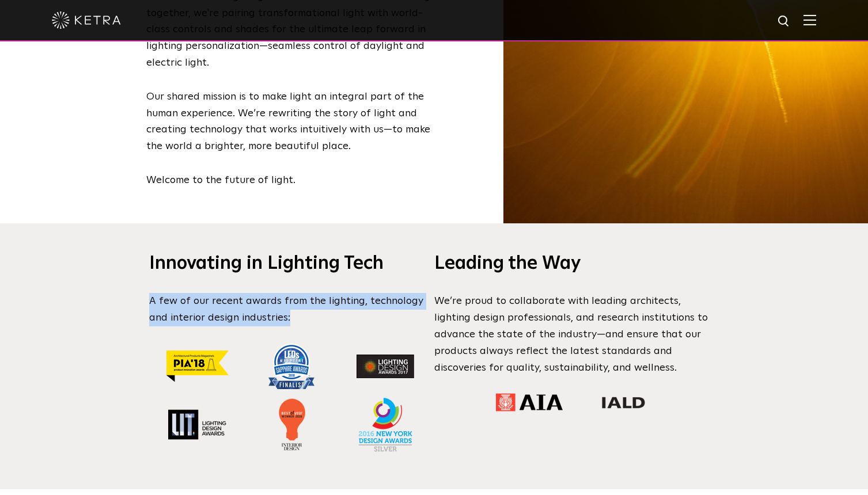 This screenshot has height=495, width=868. What do you see at coordinates (623, 402) in the screenshot?
I see `img: Alliance_IALD_logo` at bounding box center [623, 402].